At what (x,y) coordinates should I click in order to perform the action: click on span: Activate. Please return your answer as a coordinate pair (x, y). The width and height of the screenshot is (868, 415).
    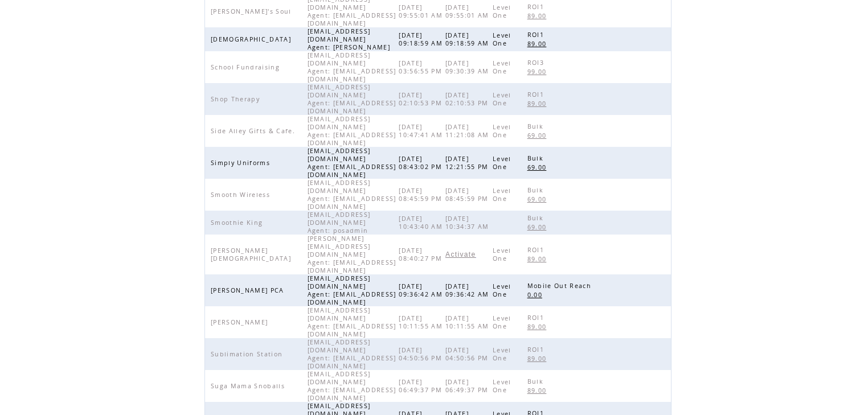
    Looking at the image, I should click on (460, 255).